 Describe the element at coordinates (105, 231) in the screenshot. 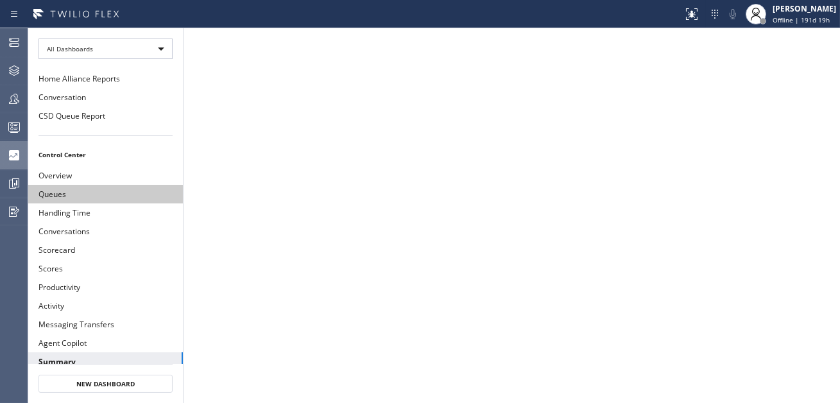

I see `button: Conversations` at that location.